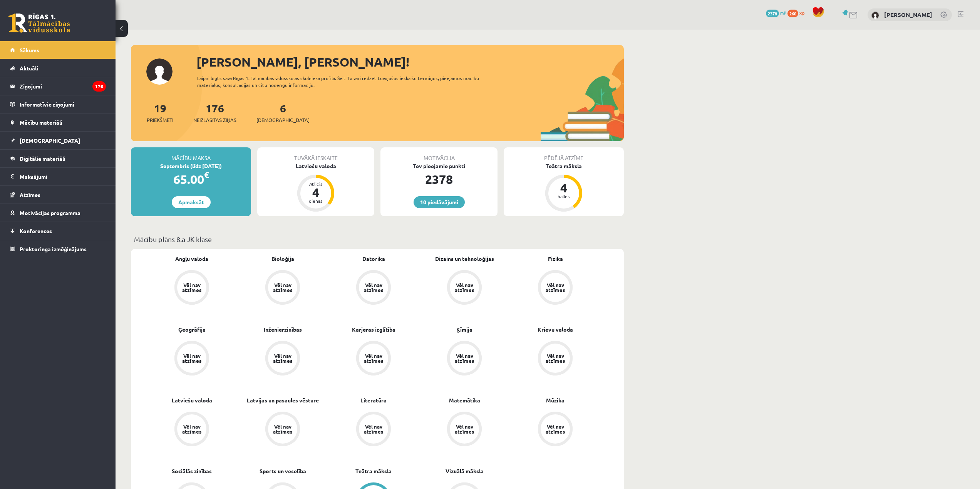 This screenshot has height=489, width=980. Describe the element at coordinates (29, 68) in the screenshot. I see `span: Aktuāli` at that location.